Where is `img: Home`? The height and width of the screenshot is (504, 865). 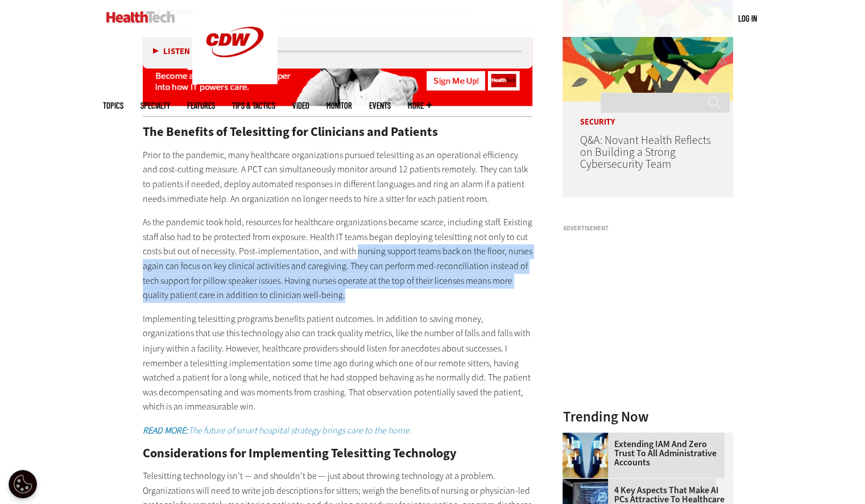 img: Home is located at coordinates (140, 17).